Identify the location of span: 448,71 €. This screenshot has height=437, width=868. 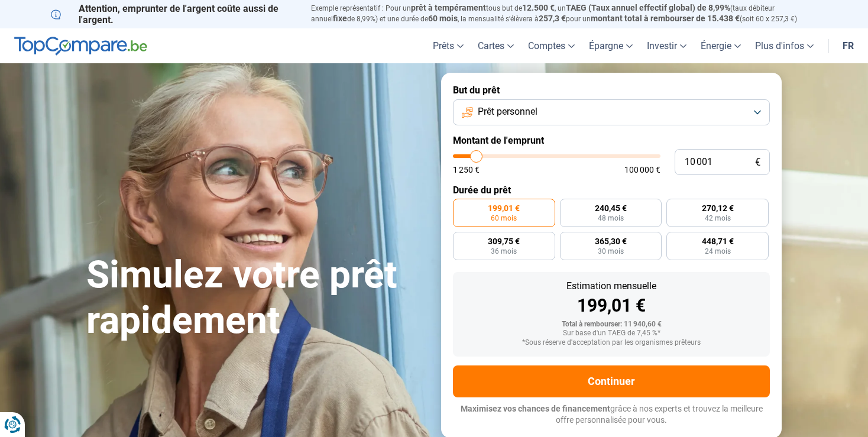
(717, 241).